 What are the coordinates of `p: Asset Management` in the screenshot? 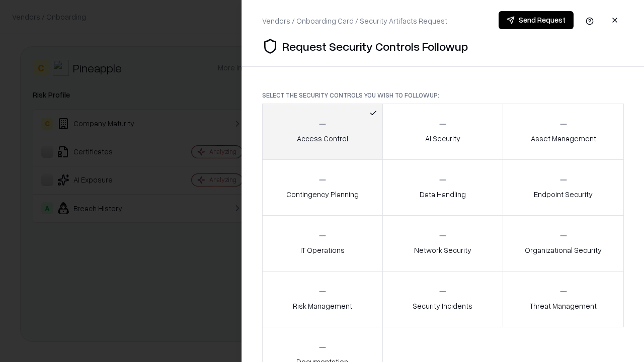 It's located at (564, 138).